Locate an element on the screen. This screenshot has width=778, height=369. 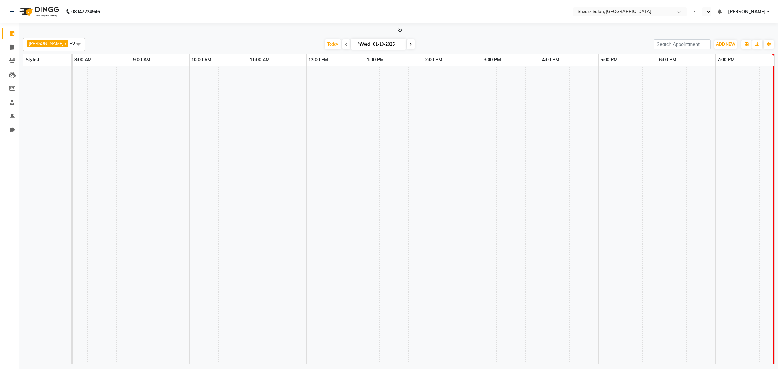
span: Today is located at coordinates (333, 44).